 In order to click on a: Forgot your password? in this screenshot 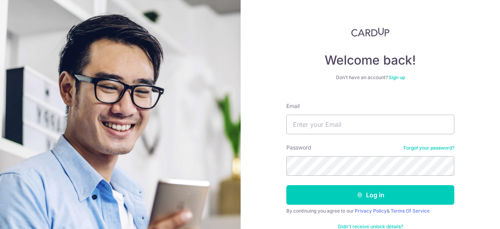, I will do `click(429, 148)`.